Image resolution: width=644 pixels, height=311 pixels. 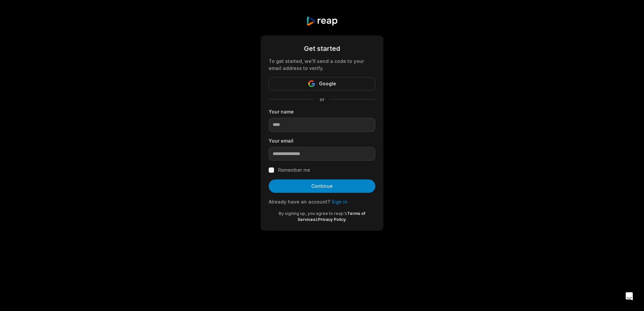 I want to click on label: Your name, so click(x=322, y=112).